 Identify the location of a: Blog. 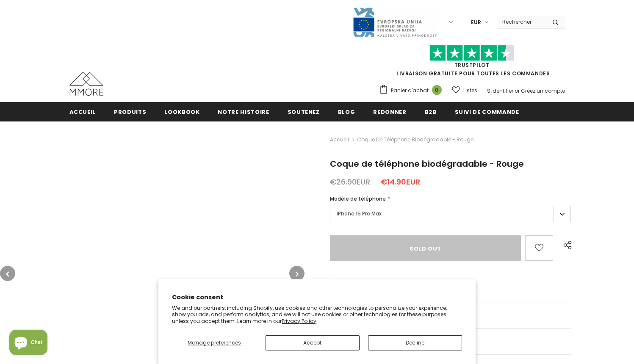
(347, 111).